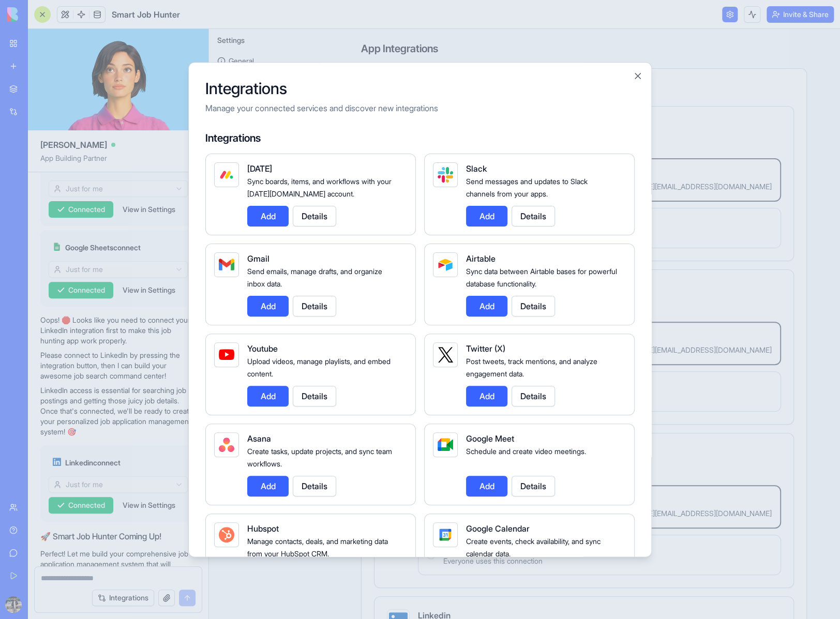 This screenshot has height=619, width=840. Describe the element at coordinates (498, 529) in the screenshot. I see `span: Google Calendar` at that location.